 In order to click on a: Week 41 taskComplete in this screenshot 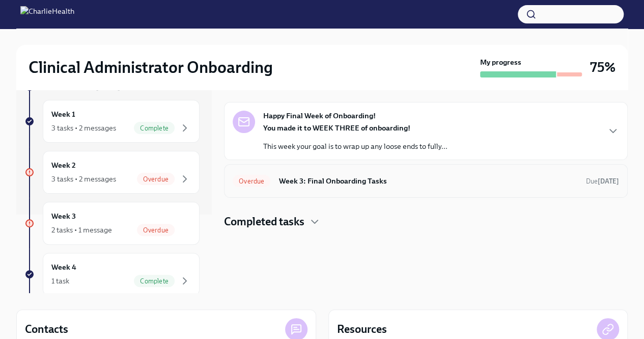, I will do `click(112, 275)`.